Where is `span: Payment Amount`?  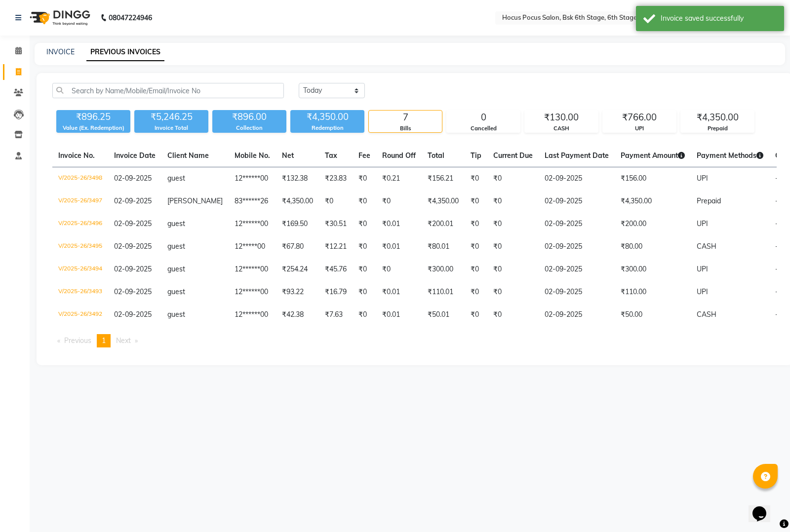
span: Payment Amount is located at coordinates (653, 155).